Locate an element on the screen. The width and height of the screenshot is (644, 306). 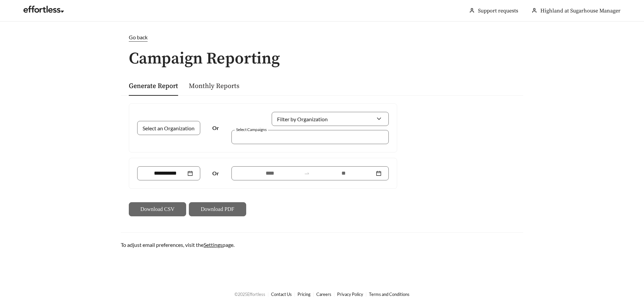
span: swap-right is located at coordinates (307, 173).